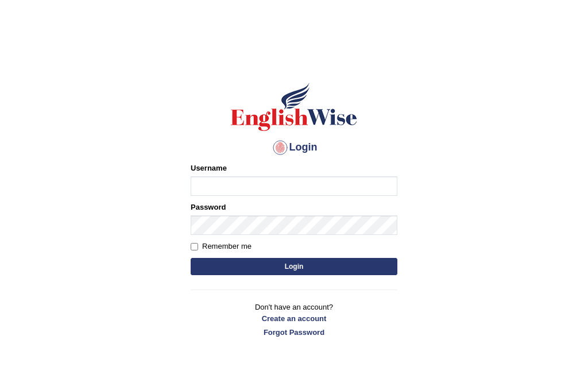 Image resolution: width=588 pixels, height=382 pixels. Describe the element at coordinates (209, 168) in the screenshot. I see `label: Username` at that location.